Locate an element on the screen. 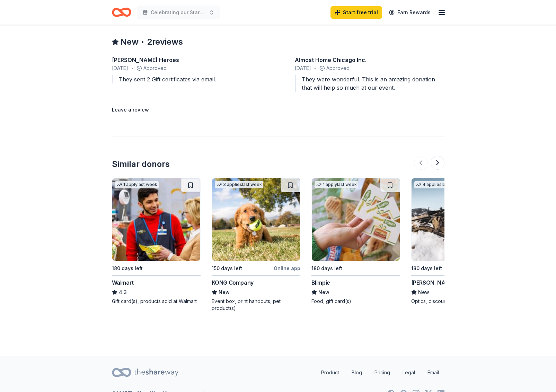 The image size is (556, 392). span: 2 reviews is located at coordinates (165, 42).